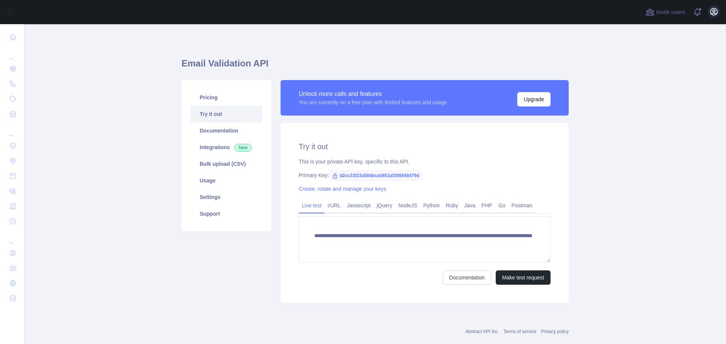 This screenshot has height=344, width=726. I want to click on a: cURL, so click(334, 206).